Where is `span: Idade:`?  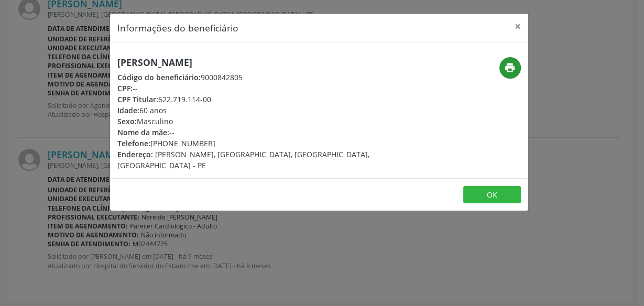 span: Idade: is located at coordinates (128, 110).